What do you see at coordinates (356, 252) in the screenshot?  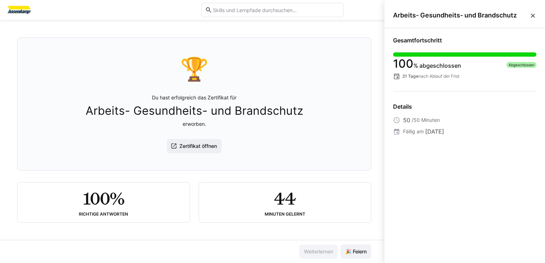 I see `span: 🎉 Feiern` at bounding box center [356, 252].